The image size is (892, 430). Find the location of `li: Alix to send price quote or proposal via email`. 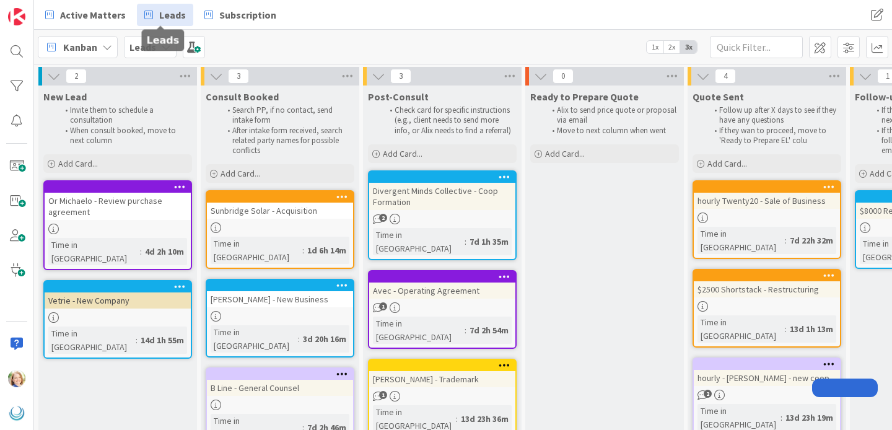

li: Alix to send price quote or proposal via email is located at coordinates (611, 115).